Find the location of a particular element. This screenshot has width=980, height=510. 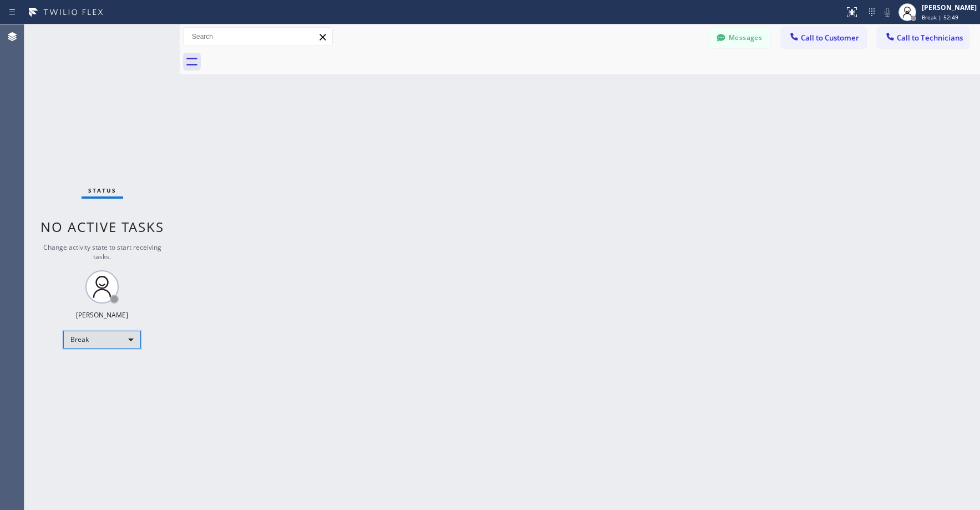

span: Call to Technicians is located at coordinates (930, 37).